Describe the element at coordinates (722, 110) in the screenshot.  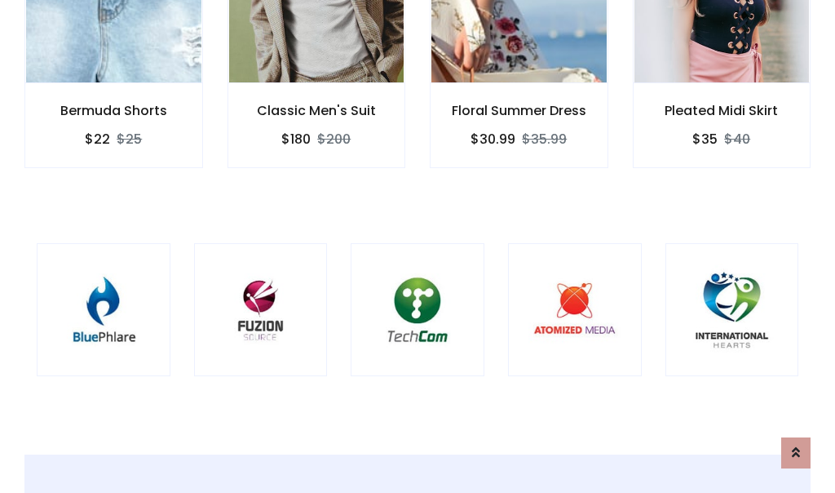
I see `h6: Pleated Midi Skirt` at that location.